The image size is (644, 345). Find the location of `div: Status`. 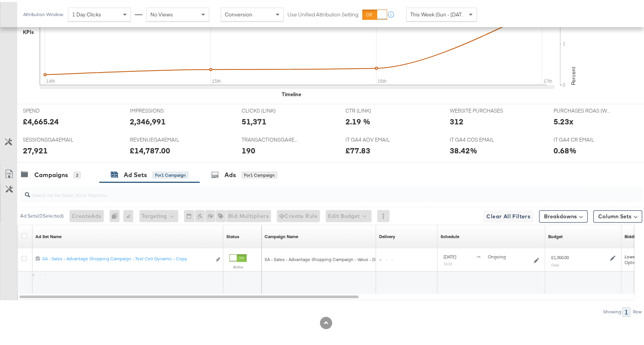

div: Status is located at coordinates (233, 235).